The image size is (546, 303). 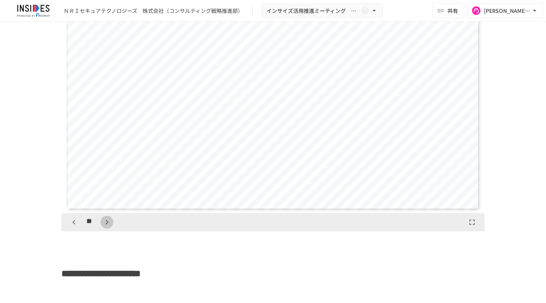 What do you see at coordinates (322, 11) in the screenshot?
I see `button: インサイズ活用推進ミーティング ～1回目～` at bounding box center [322, 11].